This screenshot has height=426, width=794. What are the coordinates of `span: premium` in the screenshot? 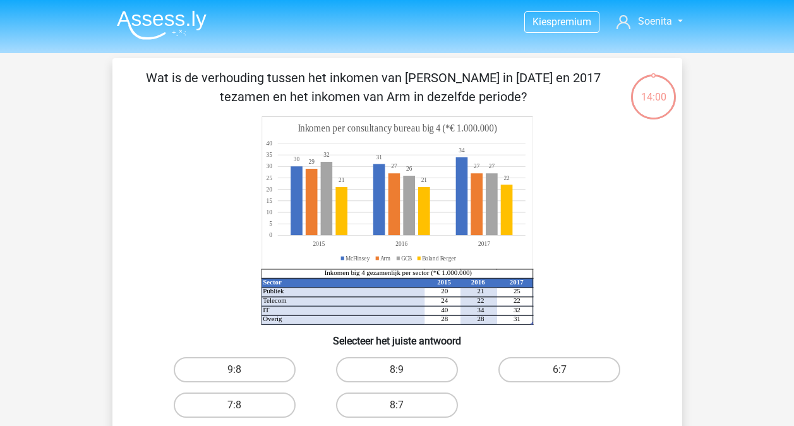 It's located at (571, 21).